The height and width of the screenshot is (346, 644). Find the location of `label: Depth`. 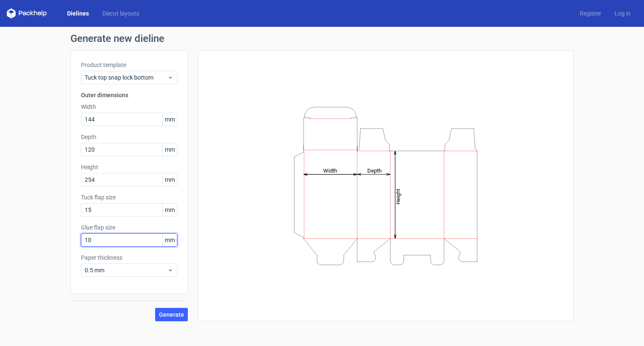

label: Depth is located at coordinates (129, 137).